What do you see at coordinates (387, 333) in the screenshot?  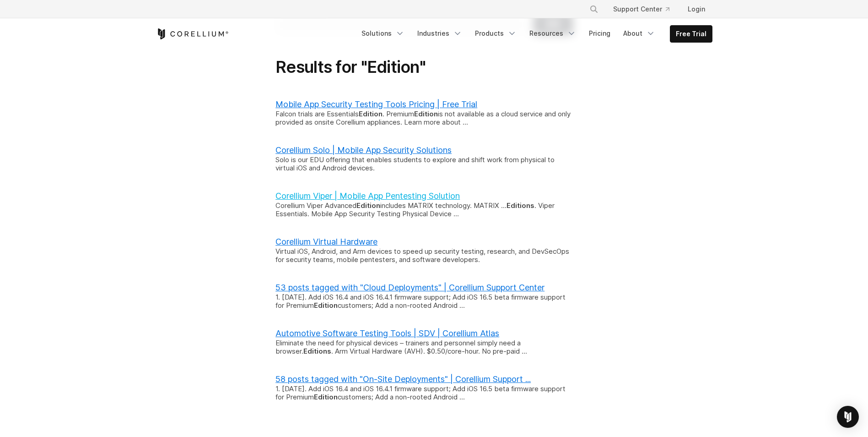 I see `a: Automotive Software Testing Tools | SDV | Corellium Atlas` at bounding box center [387, 333].